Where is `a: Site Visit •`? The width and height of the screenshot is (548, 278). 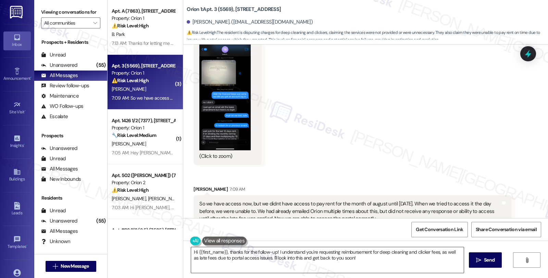 a: Site Visit • is located at coordinates (17, 108).